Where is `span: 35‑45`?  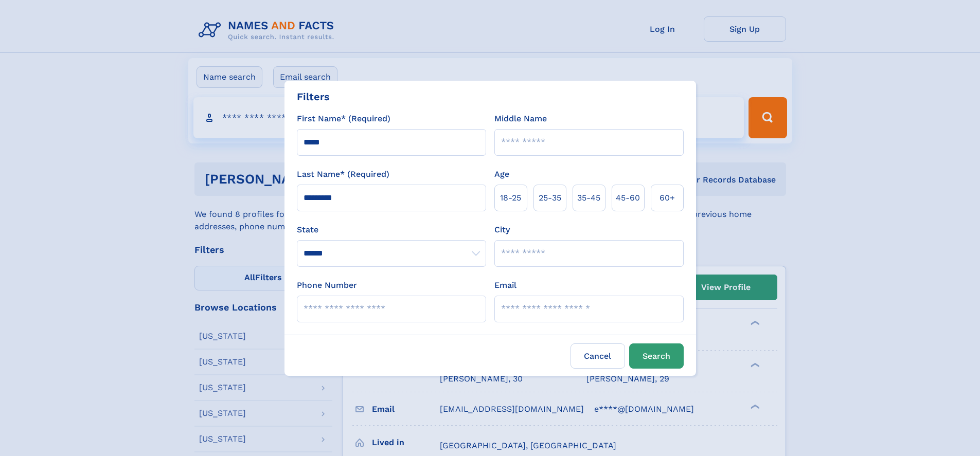 span: 35‑45 is located at coordinates (588, 198).